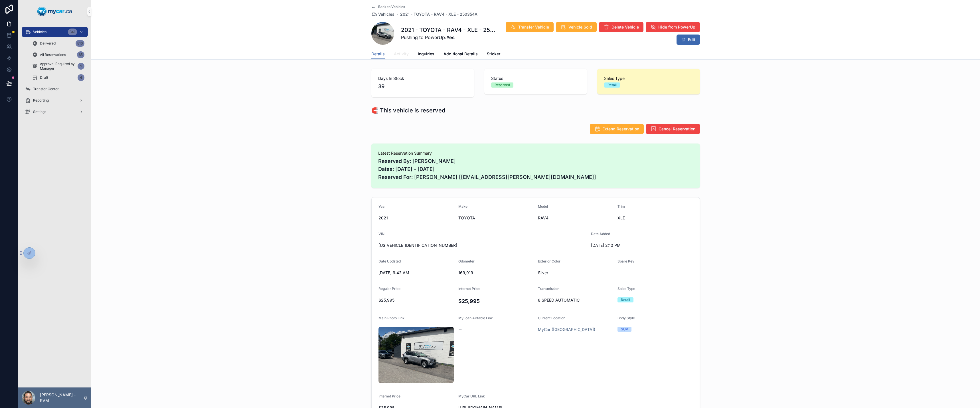 The width and height of the screenshot is (980, 408). I want to click on span: Make, so click(463, 206).